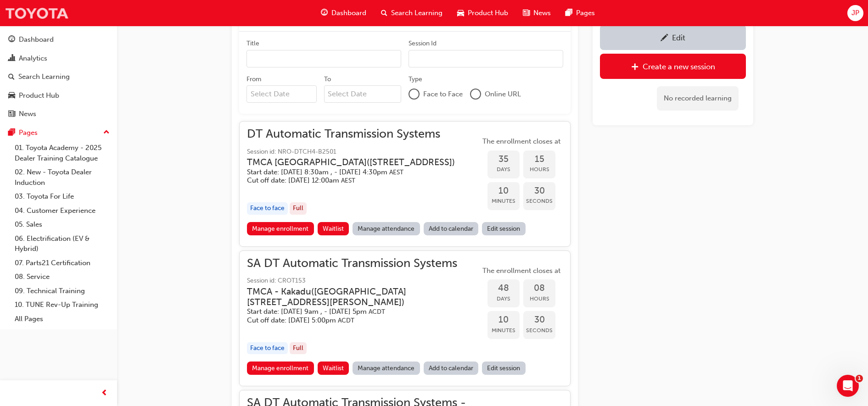 Image resolution: width=868 pixels, height=406 pixels. Describe the element at coordinates (62, 196) in the screenshot. I see `a: 03. Toyota For Life` at that location.